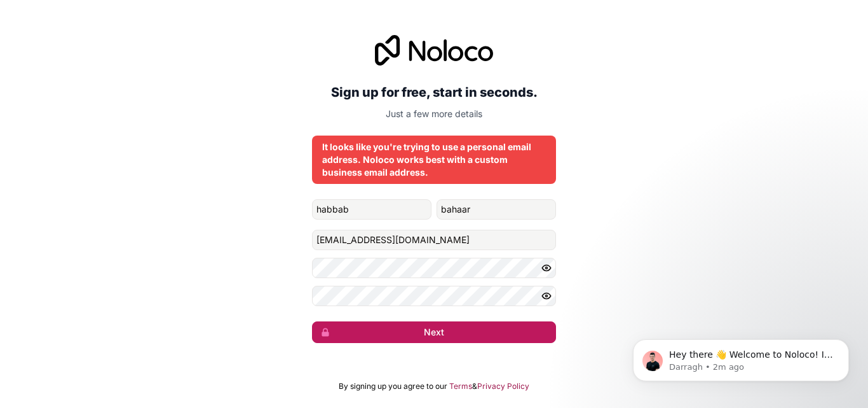  I want to click on p: Hey there 👋 Welcome to Noloco! If you have any questions, just reply to this message. [GEOGRAPHIC..., so click(137, 42).